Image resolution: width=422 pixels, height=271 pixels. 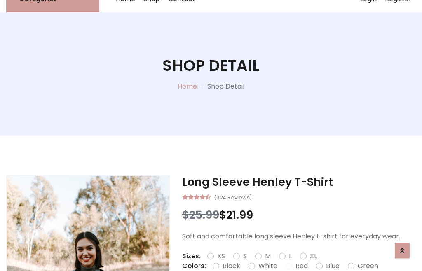 I want to click on small: (324 Reviews), so click(x=233, y=197).